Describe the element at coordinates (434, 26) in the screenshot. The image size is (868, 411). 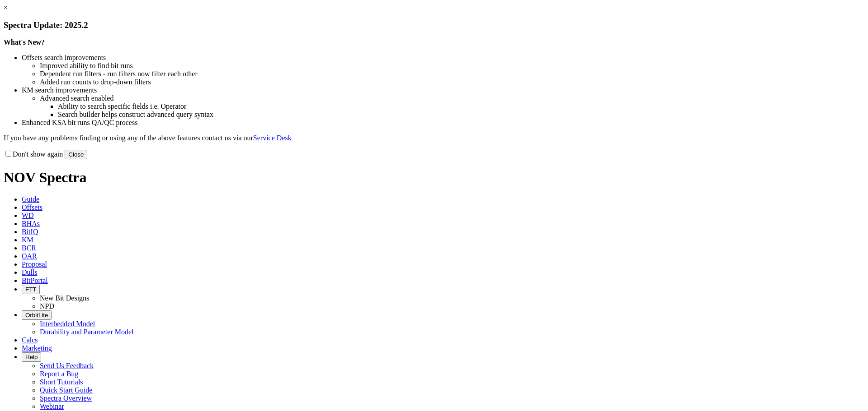
I see `h3: Spectra Update: 2025.2` at that location.